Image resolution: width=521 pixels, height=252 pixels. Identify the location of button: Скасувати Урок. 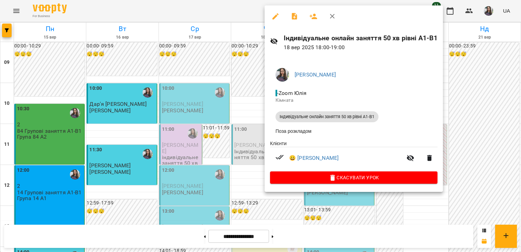
(354, 177).